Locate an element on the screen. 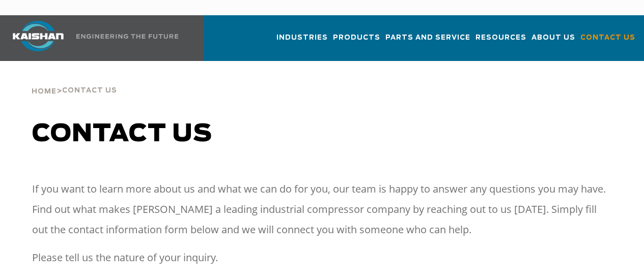 This screenshot has width=644, height=280. a: About Us is located at coordinates (553, 41).